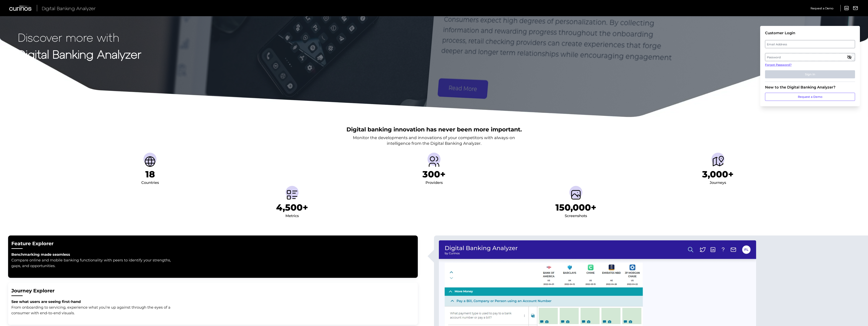  Describe the element at coordinates (576, 195) in the screenshot. I see `img: Screenshots` at that location.